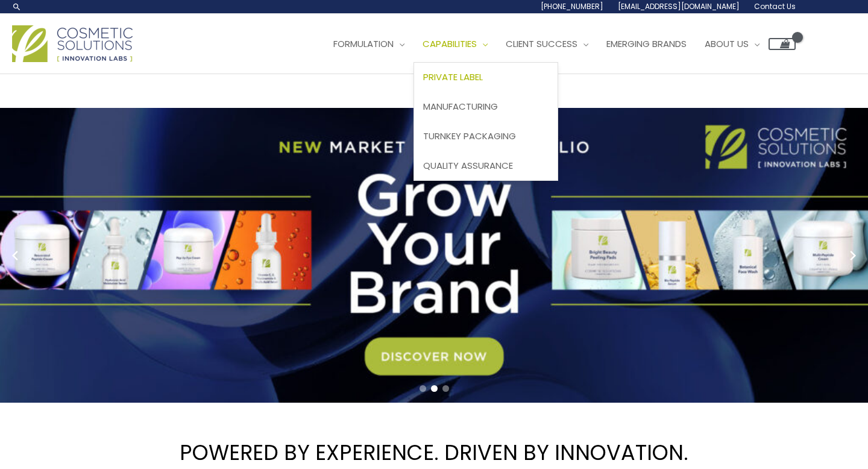 The width and height of the screenshot is (868, 469). What do you see at coordinates (486, 165) in the screenshot?
I see `a: Quality Assurance` at bounding box center [486, 165].